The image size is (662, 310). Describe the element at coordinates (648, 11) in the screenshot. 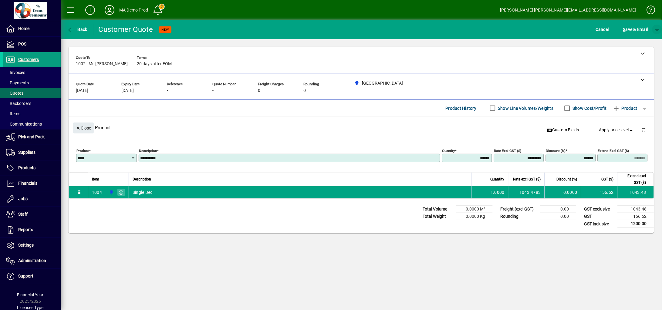

I see `a: Knowledge Base` at that location.